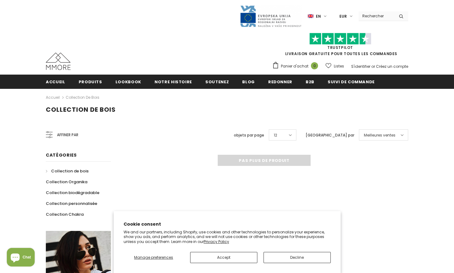 This screenshot has height=273, width=454. Describe the element at coordinates (294, 66) in the screenshot. I see `span: Panier d'achat` at that location.